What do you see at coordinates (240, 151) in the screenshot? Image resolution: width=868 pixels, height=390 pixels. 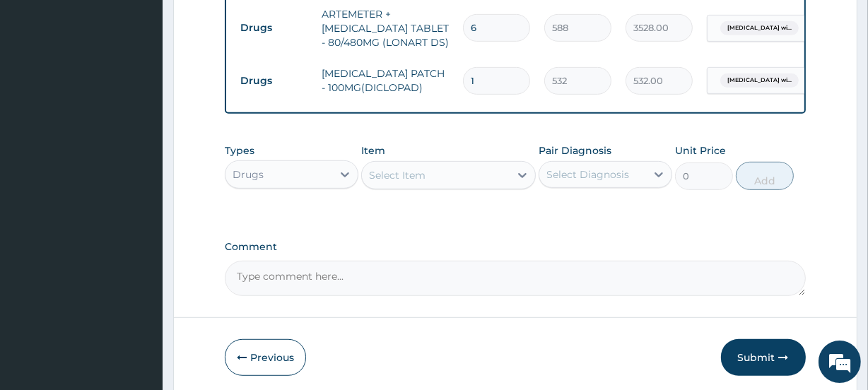 I see `label: Types` at bounding box center [240, 151].